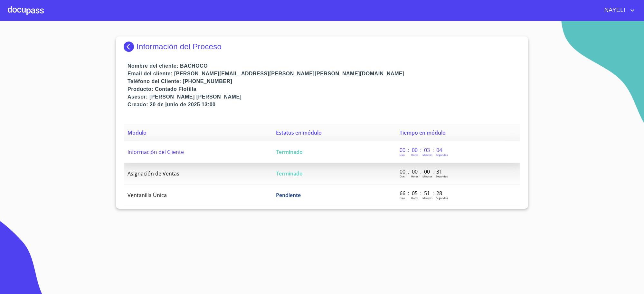 The height and width of the screenshot is (294, 644). I want to click on p: Creado: 20 de junio de 2025 13:00, so click(324, 105).